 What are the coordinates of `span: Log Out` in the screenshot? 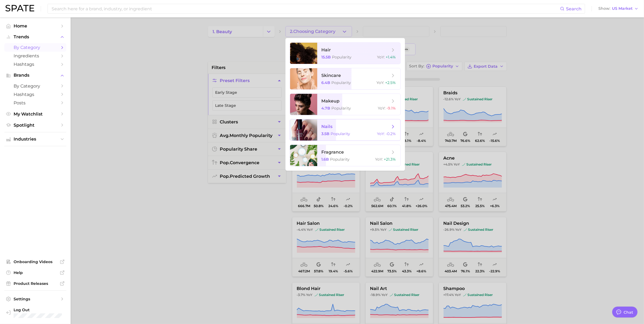 It's located at (41, 310).